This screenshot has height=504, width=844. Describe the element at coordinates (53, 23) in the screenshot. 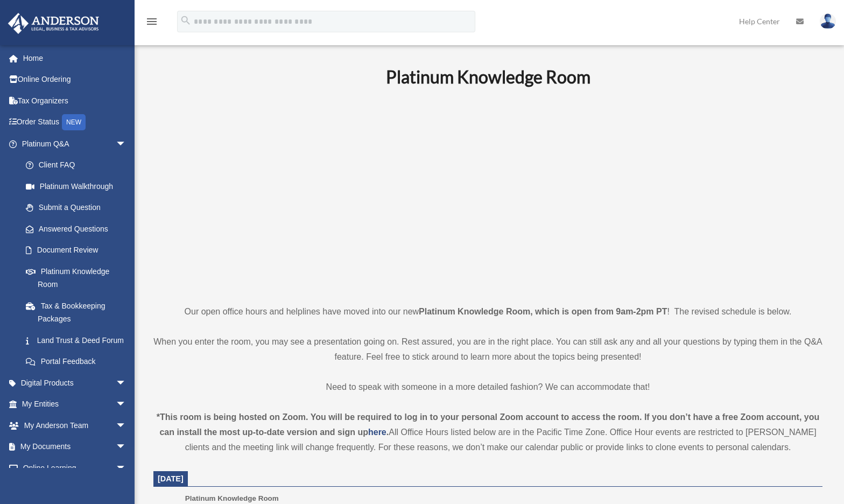

I see `img: Anderson Advisors Platinum Portal` at that location.